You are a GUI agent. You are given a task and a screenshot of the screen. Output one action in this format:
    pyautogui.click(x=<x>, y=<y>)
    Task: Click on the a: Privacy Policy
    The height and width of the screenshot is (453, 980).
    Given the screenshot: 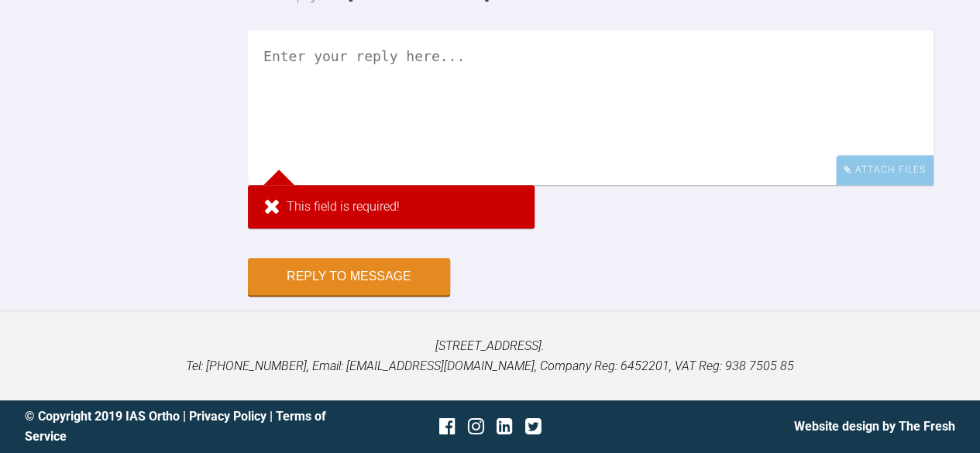 What is the action you would take?
    pyautogui.click(x=228, y=416)
    